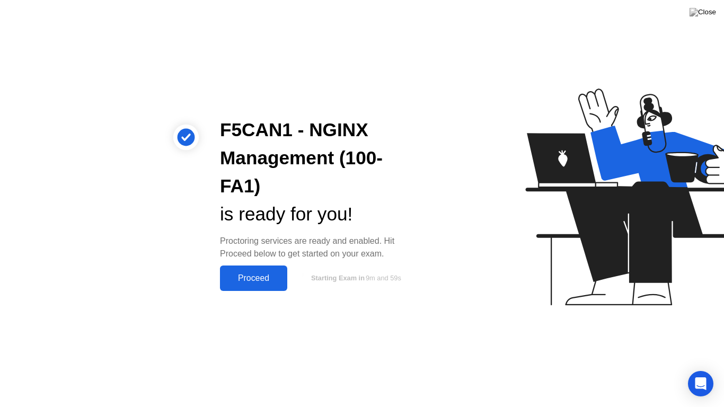 The width and height of the screenshot is (724, 407). Describe the element at coordinates (383, 278) in the screenshot. I see `span: 9m and 59s` at that location.